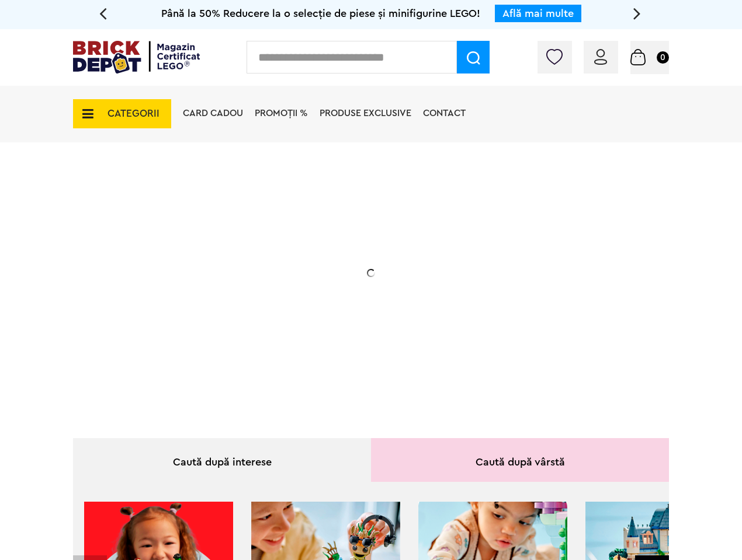 The image size is (742, 560). I want to click on small: 0, so click(662, 57).